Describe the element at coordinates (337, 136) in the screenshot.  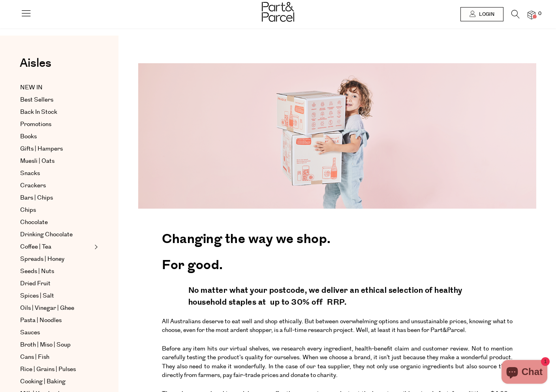
I see `img: 220427_Part_Parcel-0698-1344x490.png` at that location.